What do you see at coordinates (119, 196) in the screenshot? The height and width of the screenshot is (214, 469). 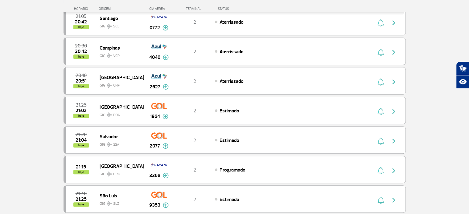 I see `span: São Luís` at bounding box center [119, 196].